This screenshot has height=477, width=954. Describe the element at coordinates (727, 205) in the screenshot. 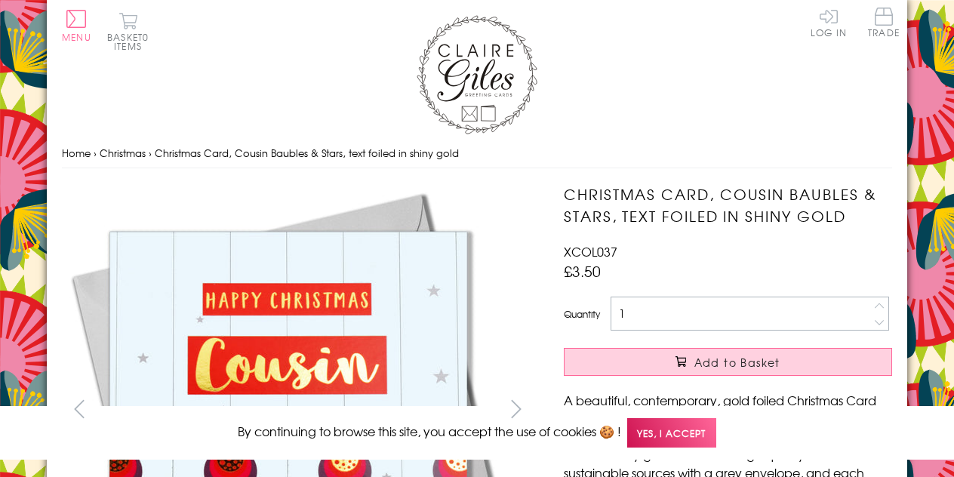

I see `h1: Christmas Card, Cousin Baubles & Stars, text foiled in shiny gold` at that location.